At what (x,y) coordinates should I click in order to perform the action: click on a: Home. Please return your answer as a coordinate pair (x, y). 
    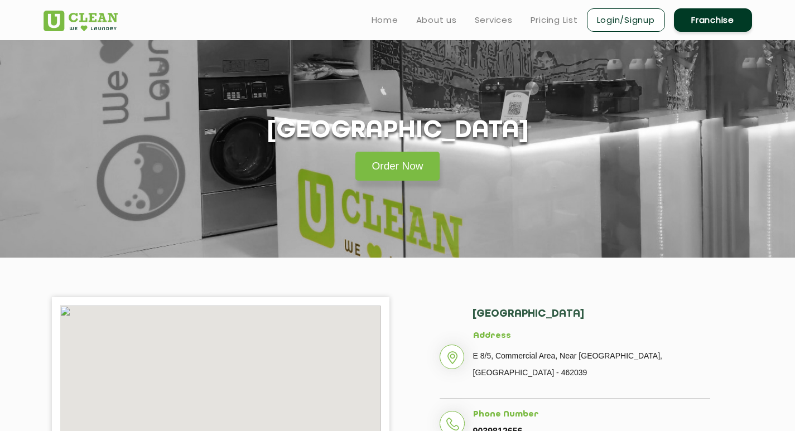
    Looking at the image, I should click on (385, 20).